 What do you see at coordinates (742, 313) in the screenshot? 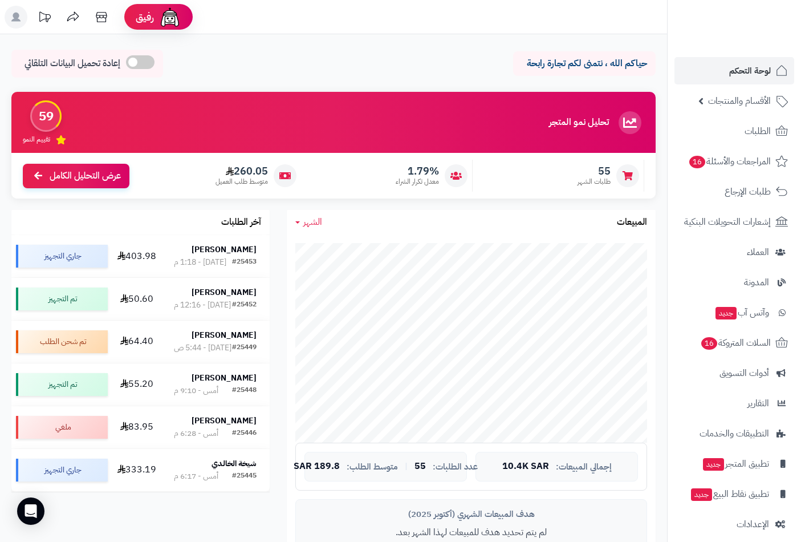
I see `span: وآتس آب` at bounding box center [742, 313].